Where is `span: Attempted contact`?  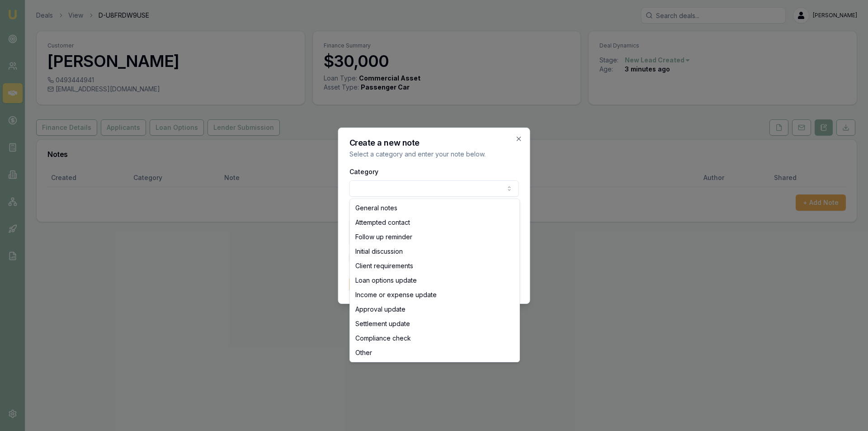 span: Attempted contact is located at coordinates (383, 223).